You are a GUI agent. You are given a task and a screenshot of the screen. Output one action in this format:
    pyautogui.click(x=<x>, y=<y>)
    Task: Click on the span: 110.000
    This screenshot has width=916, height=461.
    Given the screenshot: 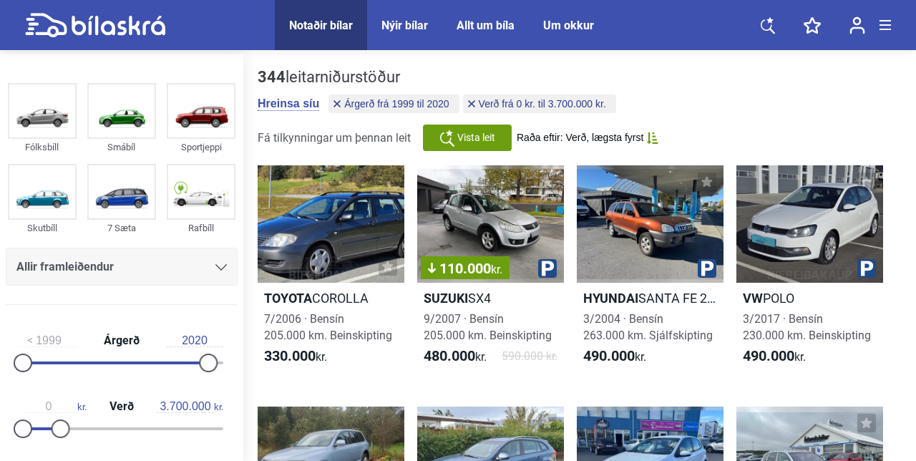 What is the action you would take?
    pyautogui.click(x=465, y=268)
    